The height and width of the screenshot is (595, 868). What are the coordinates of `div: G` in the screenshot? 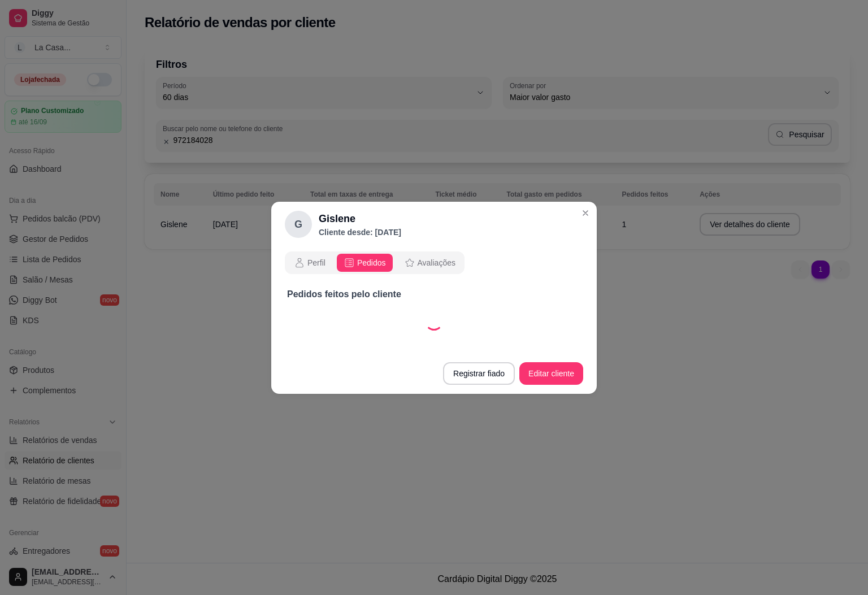 It's located at (298, 225).